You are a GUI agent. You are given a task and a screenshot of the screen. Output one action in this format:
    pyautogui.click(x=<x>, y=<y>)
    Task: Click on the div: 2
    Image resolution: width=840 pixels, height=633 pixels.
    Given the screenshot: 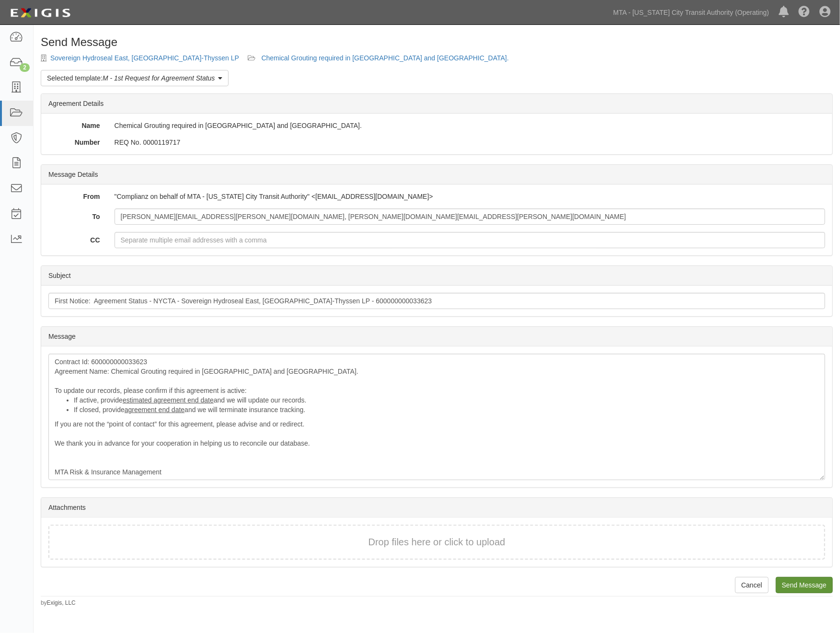 What is the action you would take?
    pyautogui.click(x=25, y=68)
    